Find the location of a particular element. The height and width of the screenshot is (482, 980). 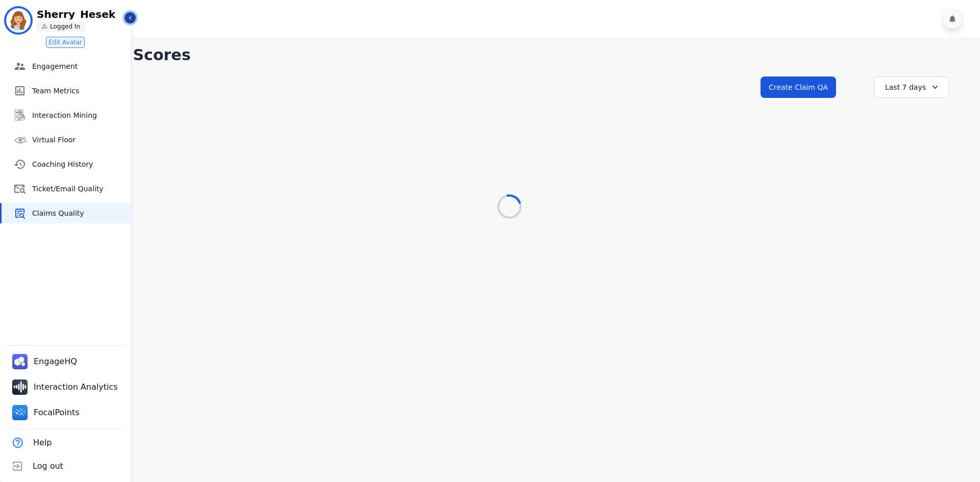

span: Interaction Mining is located at coordinates (79, 116).